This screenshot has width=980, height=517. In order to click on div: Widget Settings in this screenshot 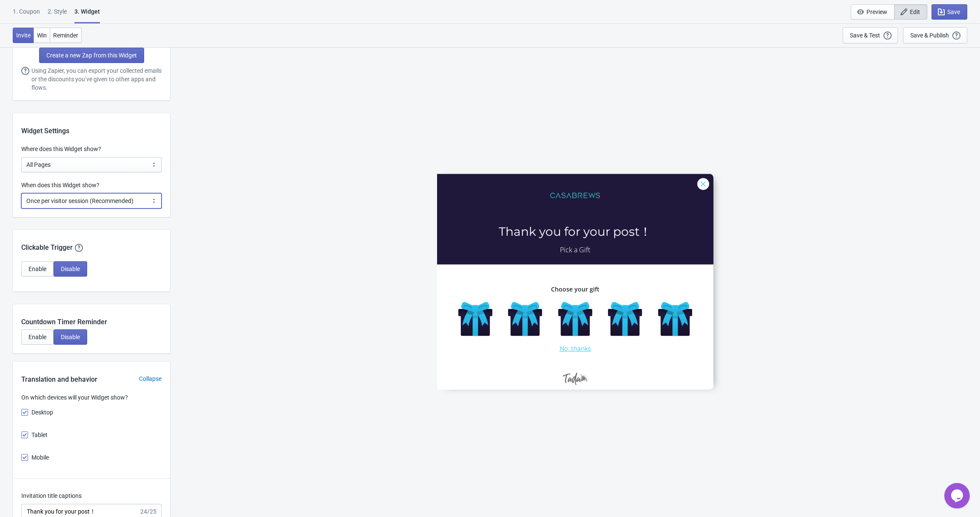, I will do `click(91, 125)`.